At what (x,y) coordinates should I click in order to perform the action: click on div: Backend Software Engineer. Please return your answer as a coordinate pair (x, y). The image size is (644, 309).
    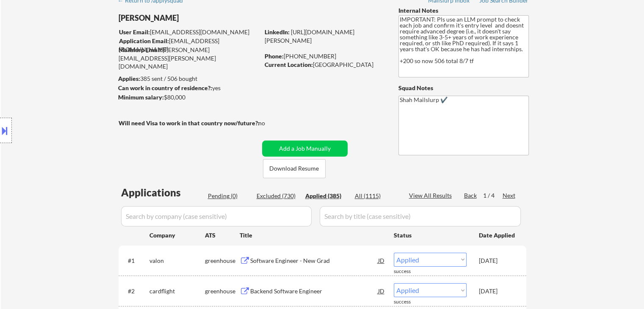
    Looking at the image, I should click on (314, 291).